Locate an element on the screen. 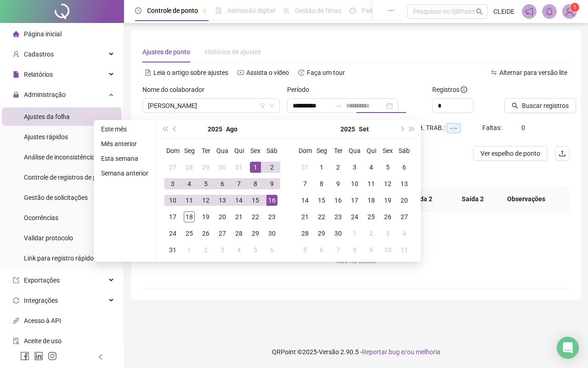 The image size is (588, 368). td: 2025-08-28 is located at coordinates (239, 233).